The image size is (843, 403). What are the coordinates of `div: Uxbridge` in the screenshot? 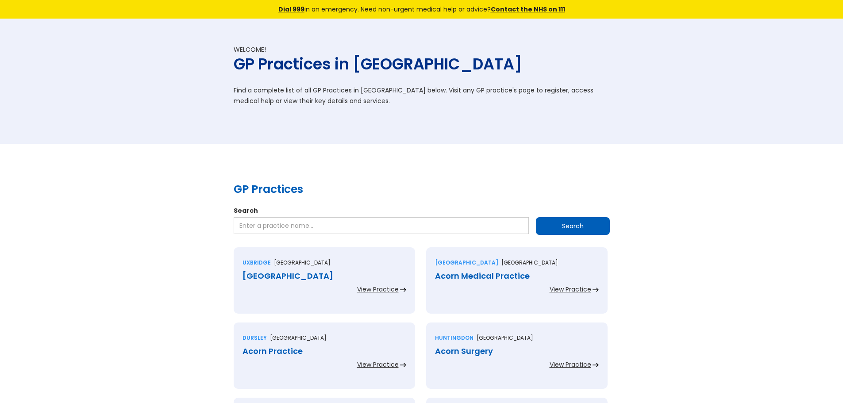 It's located at (257, 263).